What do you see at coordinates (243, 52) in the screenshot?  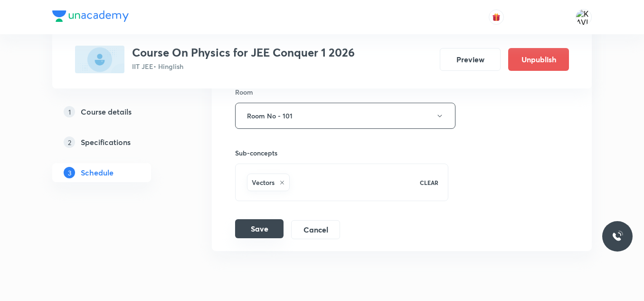 I see `h3: Course On Physics for JEE Conquer 1 2026` at bounding box center [243, 52].